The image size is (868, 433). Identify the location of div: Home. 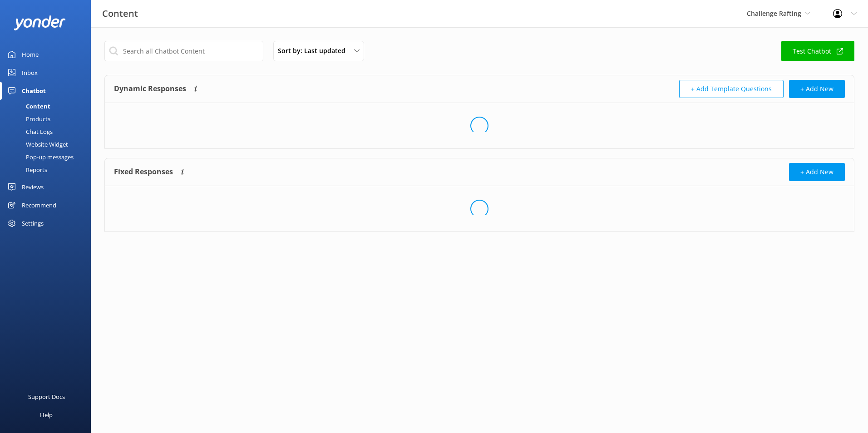
(30, 55).